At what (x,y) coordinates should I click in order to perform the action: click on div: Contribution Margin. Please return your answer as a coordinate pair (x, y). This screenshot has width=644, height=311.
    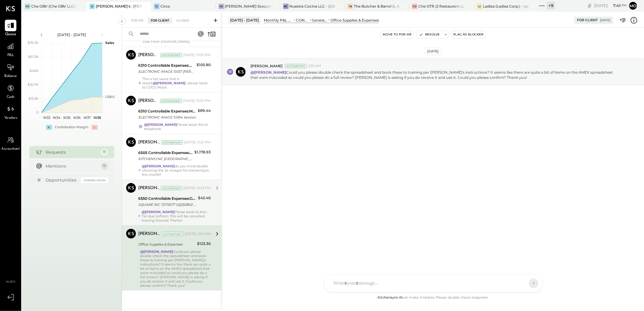
    Looking at the image, I should click on (72, 127).